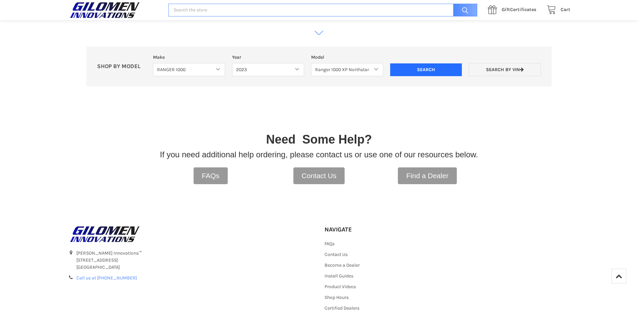 This screenshot has width=638, height=317. What do you see at coordinates (566, 9) in the screenshot?
I see `span: Cart` at bounding box center [566, 9].